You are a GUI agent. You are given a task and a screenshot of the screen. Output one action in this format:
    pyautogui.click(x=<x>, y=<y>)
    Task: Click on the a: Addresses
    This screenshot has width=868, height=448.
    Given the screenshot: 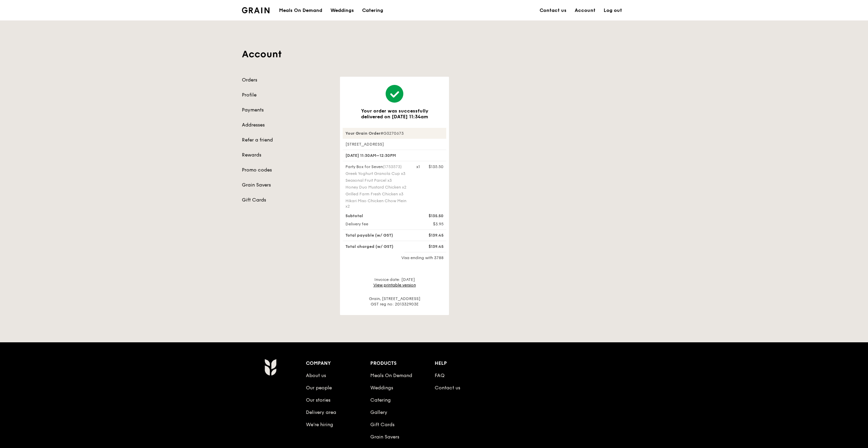 What is the action you would take?
    pyautogui.click(x=287, y=125)
    